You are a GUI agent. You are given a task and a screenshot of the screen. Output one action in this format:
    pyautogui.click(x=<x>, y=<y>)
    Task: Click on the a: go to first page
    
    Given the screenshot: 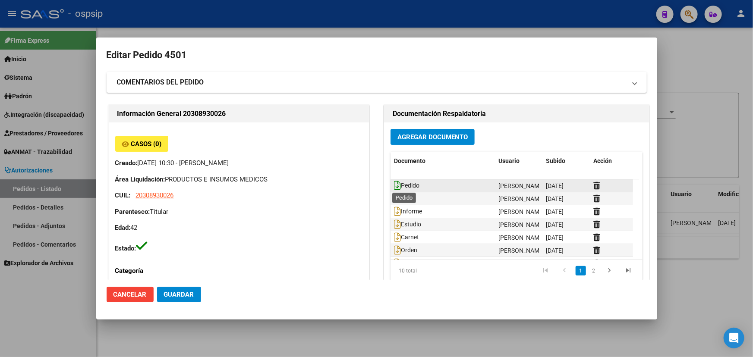 What is the action you would take?
    pyautogui.click(x=546, y=271)
    